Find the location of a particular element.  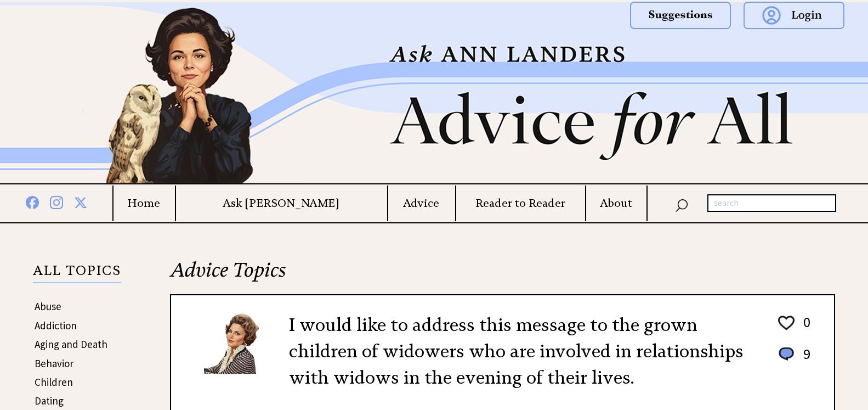

a: About is located at coordinates (616, 203).